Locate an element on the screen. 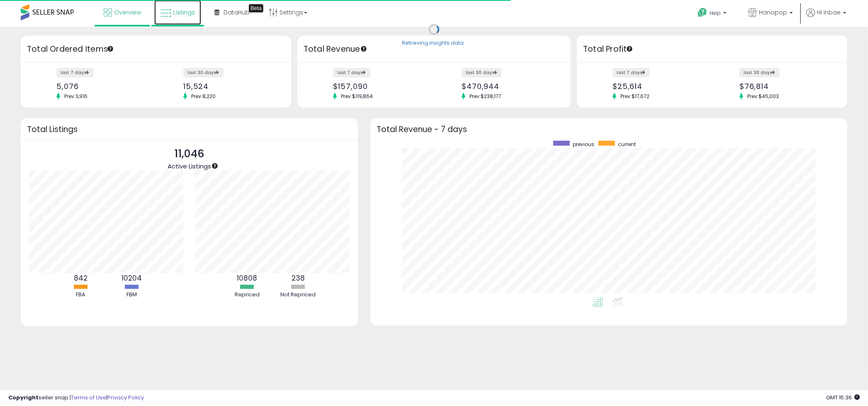 This screenshot has height=406, width=868. b: 238 is located at coordinates (298, 278).